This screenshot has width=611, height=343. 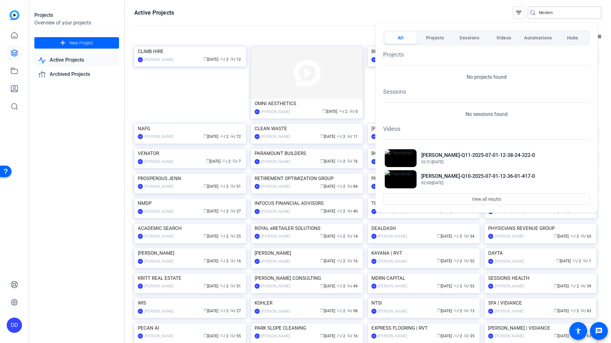 What do you see at coordinates (400, 38) in the screenshot?
I see `span: All` at bounding box center [400, 38].